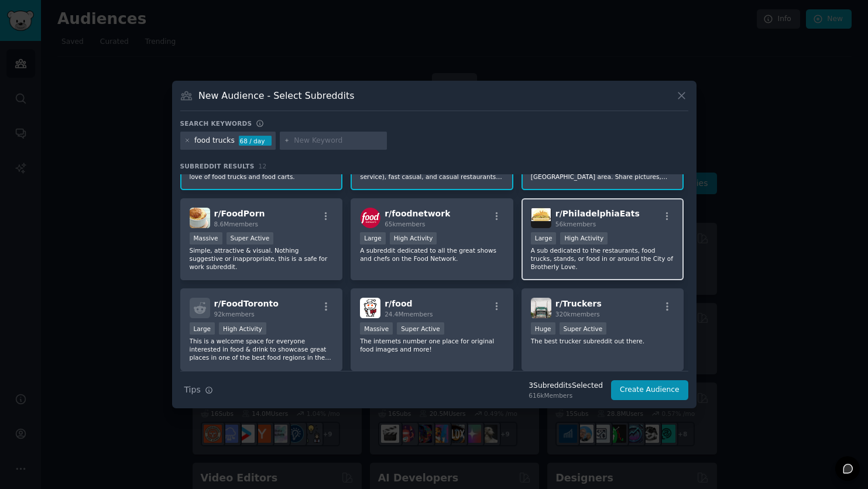 Image resolution: width=868 pixels, height=489 pixels. I want to click on span: 24.4M members, so click(408, 314).